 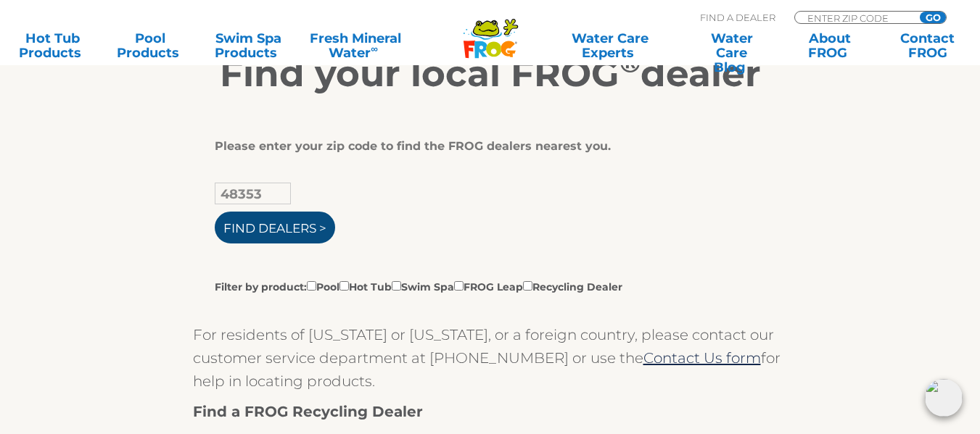 I want to click on a: Water CareBlog, so click(x=731, y=46).